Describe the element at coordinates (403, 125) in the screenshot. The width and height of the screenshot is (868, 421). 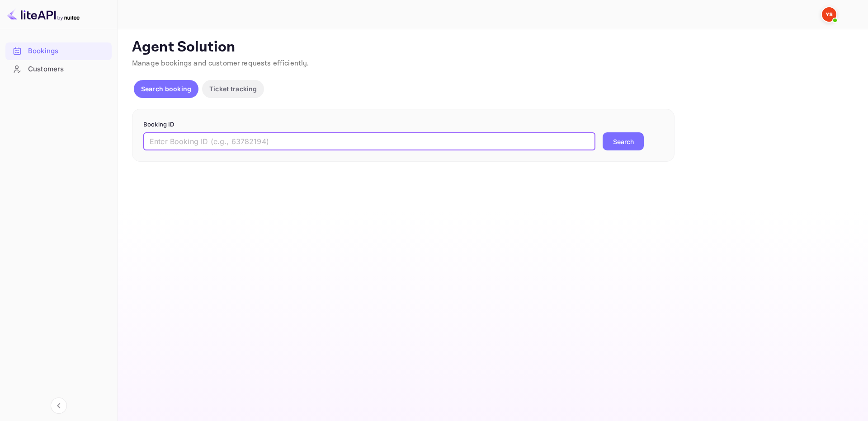
I see `p: Booking ID` at that location.